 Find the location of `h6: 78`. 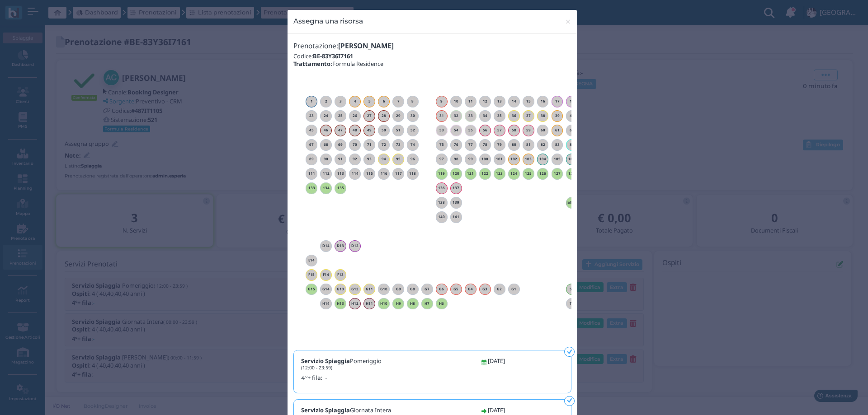

h6: 78 is located at coordinates (485, 145).